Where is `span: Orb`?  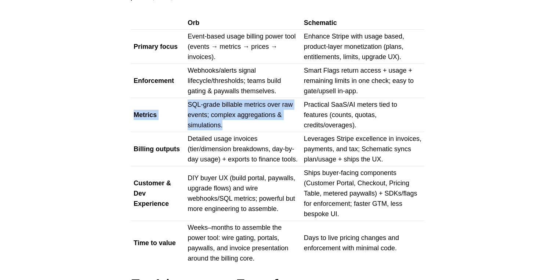
span: Orb is located at coordinates (193, 23).